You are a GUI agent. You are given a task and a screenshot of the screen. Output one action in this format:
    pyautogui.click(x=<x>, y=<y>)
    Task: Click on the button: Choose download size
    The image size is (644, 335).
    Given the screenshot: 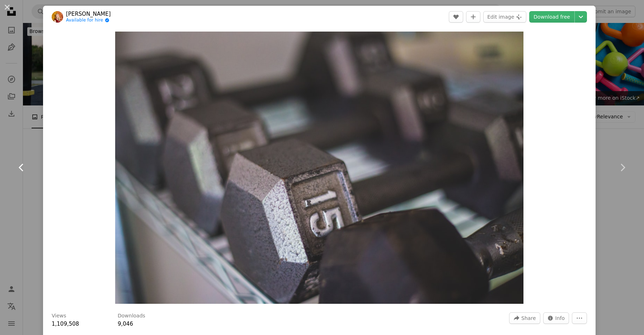 What is the action you would take?
    pyautogui.click(x=580, y=17)
    